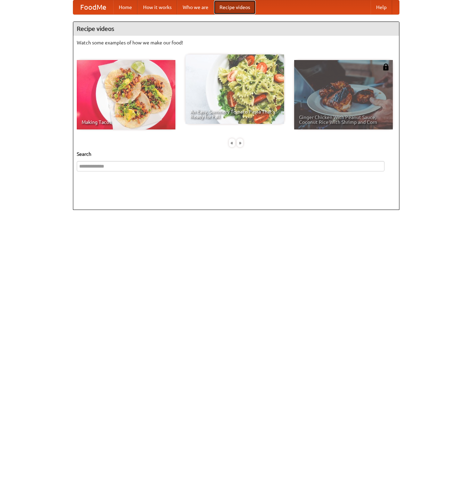 The width and height of the screenshot is (472, 491). Describe the element at coordinates (381, 7) in the screenshot. I see `a: Help` at that location.